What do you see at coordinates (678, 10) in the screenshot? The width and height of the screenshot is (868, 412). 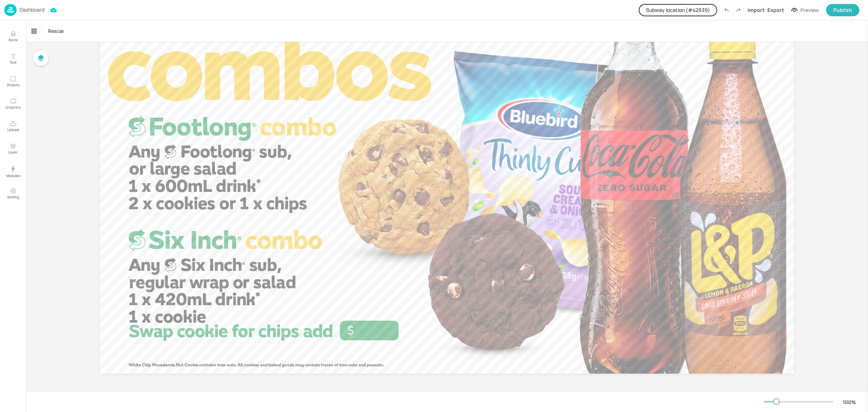 I see `button: Subway location (#42939)` at bounding box center [678, 10].